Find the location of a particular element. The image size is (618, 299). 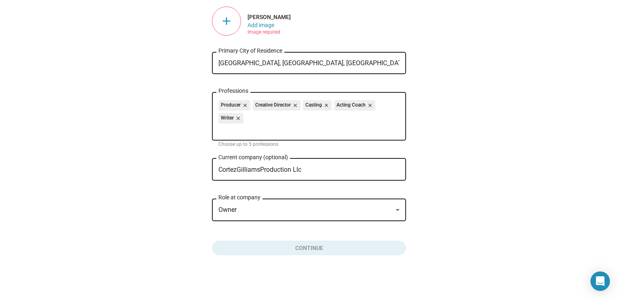

div: Open Intercom Messenger is located at coordinates (601, 281).